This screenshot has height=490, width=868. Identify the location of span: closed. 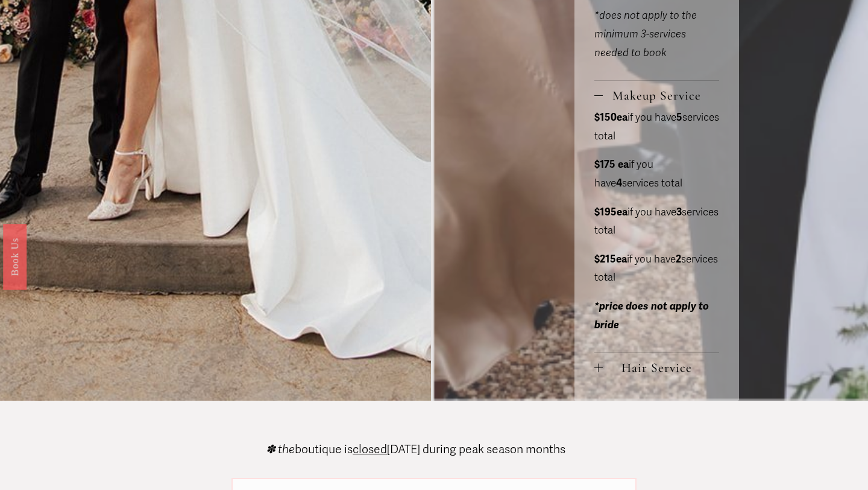
(369, 449).